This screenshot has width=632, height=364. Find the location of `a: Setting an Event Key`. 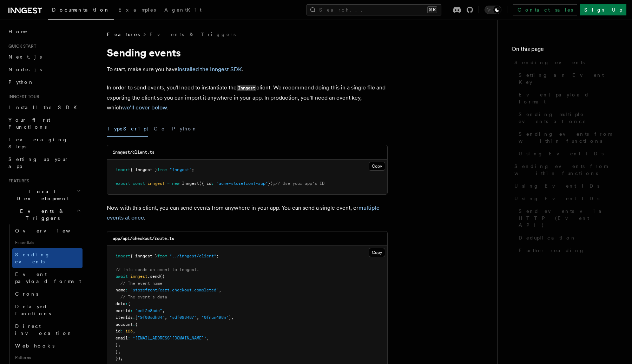

a: Setting an Event Key is located at coordinates (567, 79).